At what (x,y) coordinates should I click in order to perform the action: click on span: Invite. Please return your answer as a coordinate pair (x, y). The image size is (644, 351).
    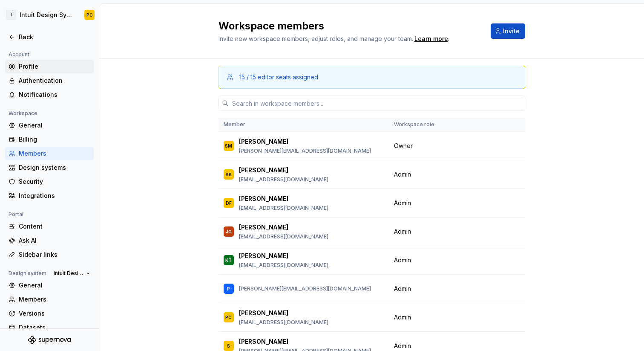
    Looking at the image, I should click on (511, 31).